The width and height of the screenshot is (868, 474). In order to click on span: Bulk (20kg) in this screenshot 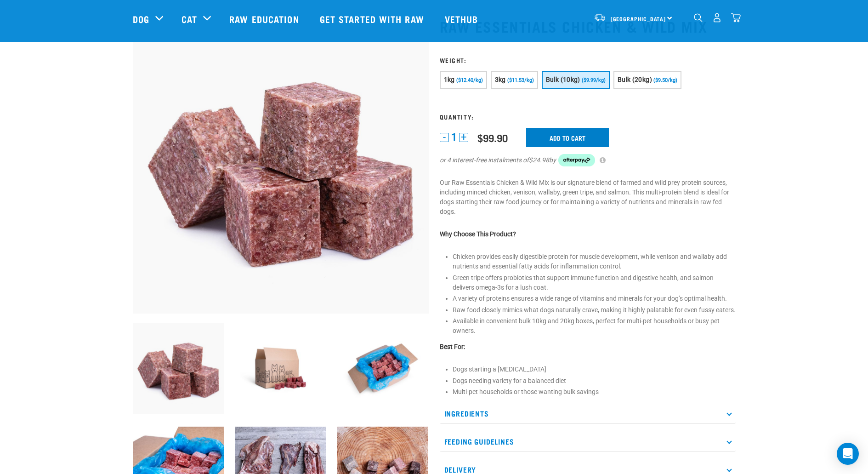, I will do `click(635, 79)`.